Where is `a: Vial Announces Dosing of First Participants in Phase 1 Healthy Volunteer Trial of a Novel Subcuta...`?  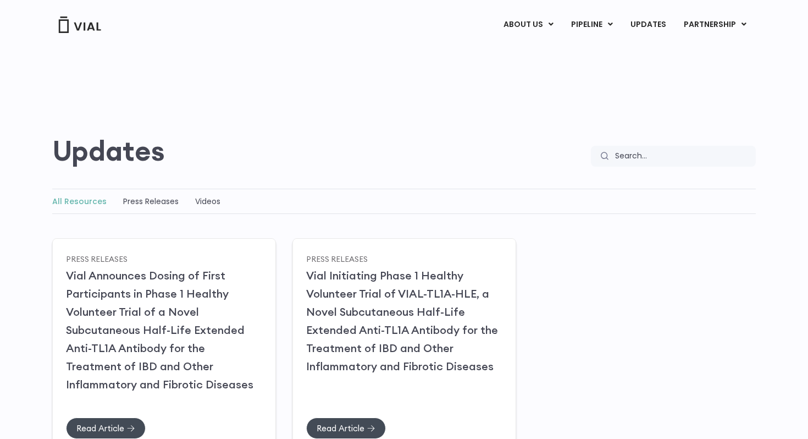 a: Vial Announces Dosing of First Participants in Phase 1 Healthy Volunteer Trial of a Novel Subcuta... is located at coordinates (159, 329).